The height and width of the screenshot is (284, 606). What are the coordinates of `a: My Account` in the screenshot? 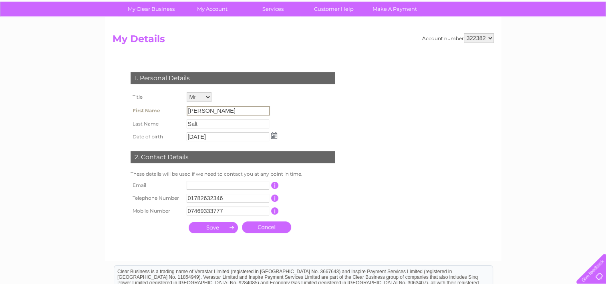 It's located at (212, 9).